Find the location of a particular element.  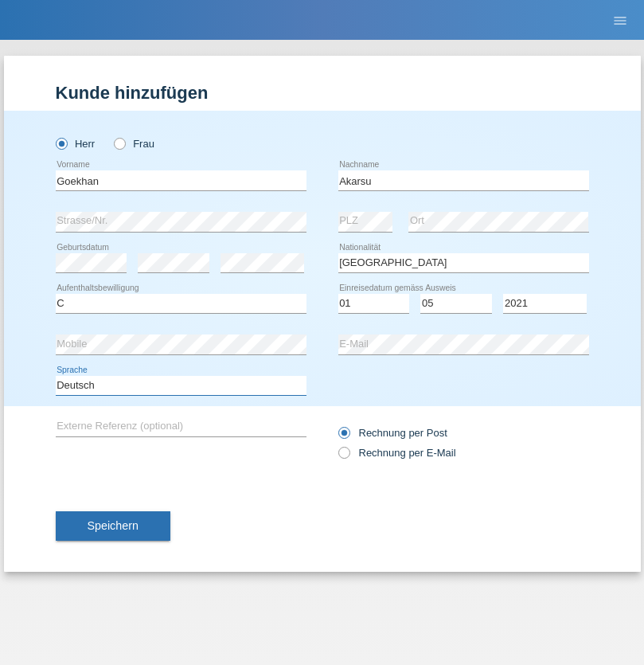

input: Rechnung per Post is located at coordinates (343, 436).